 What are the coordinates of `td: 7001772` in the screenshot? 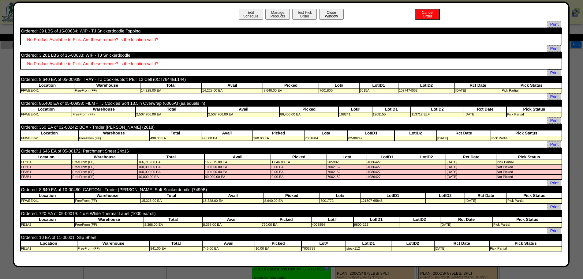 It's located at (340, 201).